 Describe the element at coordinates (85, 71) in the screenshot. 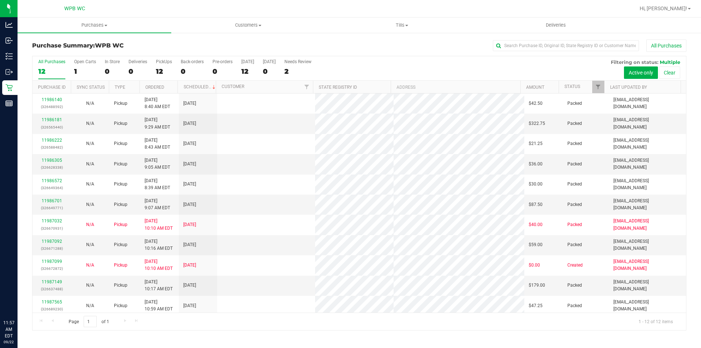

I see `div: 1` at that location.